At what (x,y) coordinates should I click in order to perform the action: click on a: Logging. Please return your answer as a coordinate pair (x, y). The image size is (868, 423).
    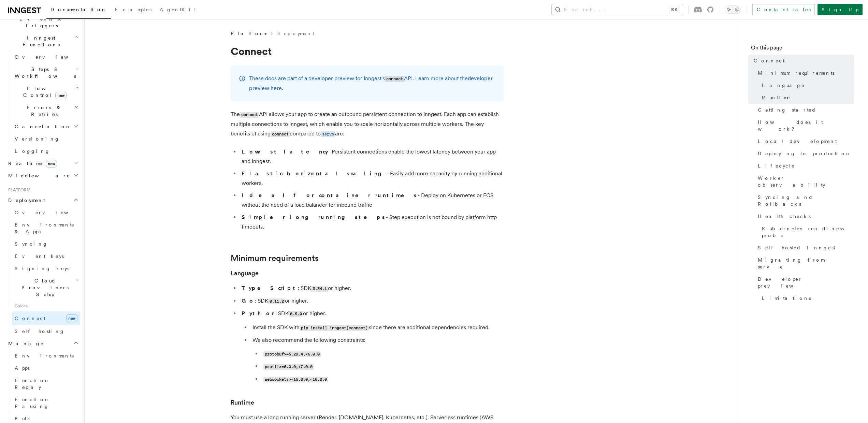
    Looking at the image, I should click on (46, 151).